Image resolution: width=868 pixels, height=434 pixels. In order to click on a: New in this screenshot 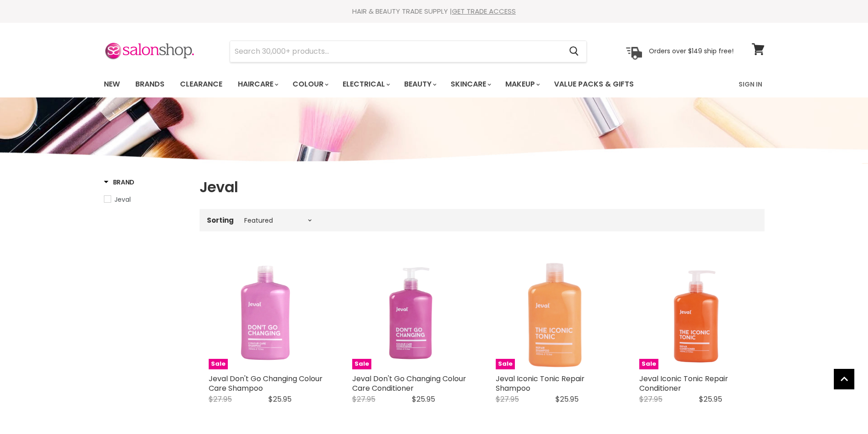, I will do `click(112, 84)`.